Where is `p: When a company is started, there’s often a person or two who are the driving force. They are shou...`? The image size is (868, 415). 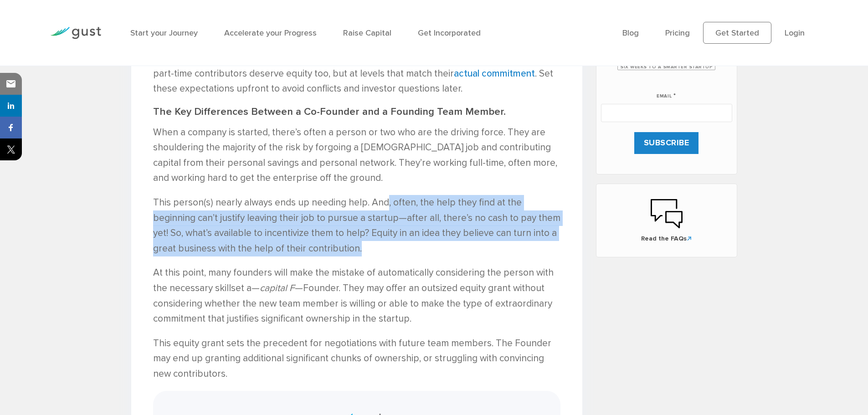 p: When a company is started, there’s often a person or two who are the driving force. They are shou... is located at coordinates (357, 156).